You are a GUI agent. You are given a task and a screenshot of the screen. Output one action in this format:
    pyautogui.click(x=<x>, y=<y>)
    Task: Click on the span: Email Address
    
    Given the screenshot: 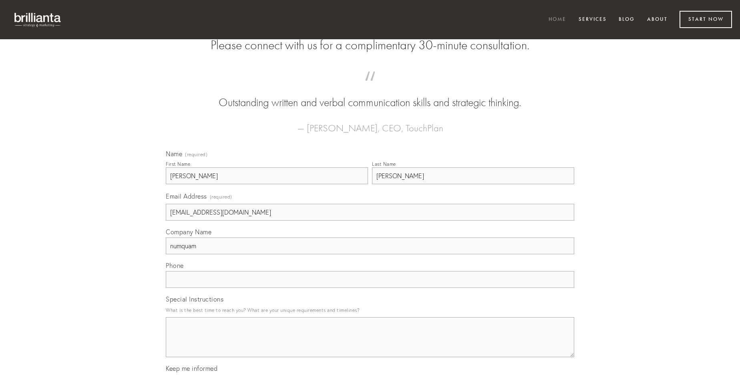 What is the action you would take?
    pyautogui.click(x=186, y=196)
    